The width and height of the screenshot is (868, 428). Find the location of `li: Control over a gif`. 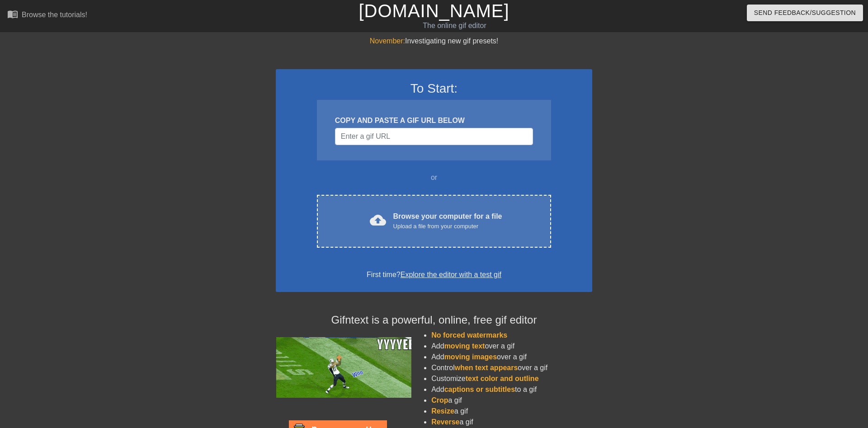

li: Control over a gif is located at coordinates (512, 368).